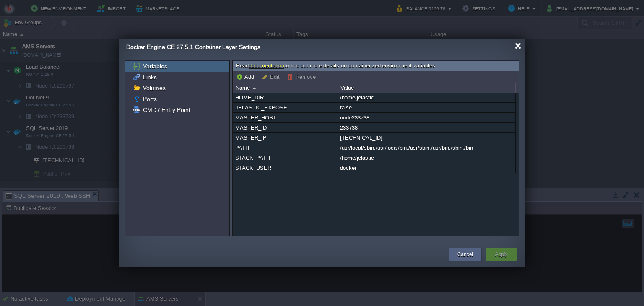 The height and width of the screenshot is (306, 644). Describe the element at coordinates (167, 110) in the screenshot. I see `span: CMD / Entry Point` at that location.